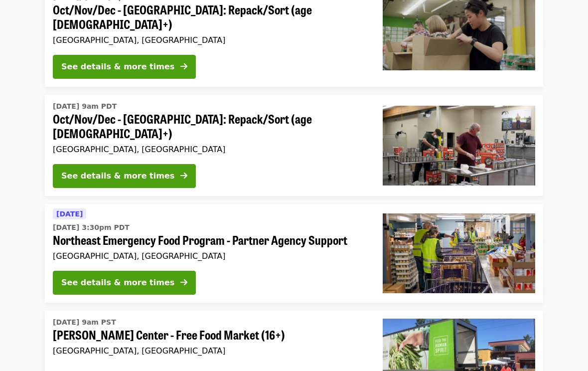  Describe the element at coordinates (294, 253) in the screenshot. I see `a: See details for "Northeast Emergency Food Program - Partner Agency Support"` at that location.